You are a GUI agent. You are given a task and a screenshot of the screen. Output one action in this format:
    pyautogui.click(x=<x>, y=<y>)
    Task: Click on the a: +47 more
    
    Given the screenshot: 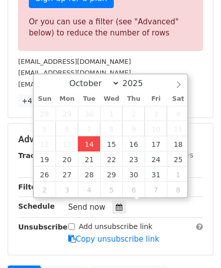 What is the action you would take?
    pyautogui.click(x=40, y=101)
    